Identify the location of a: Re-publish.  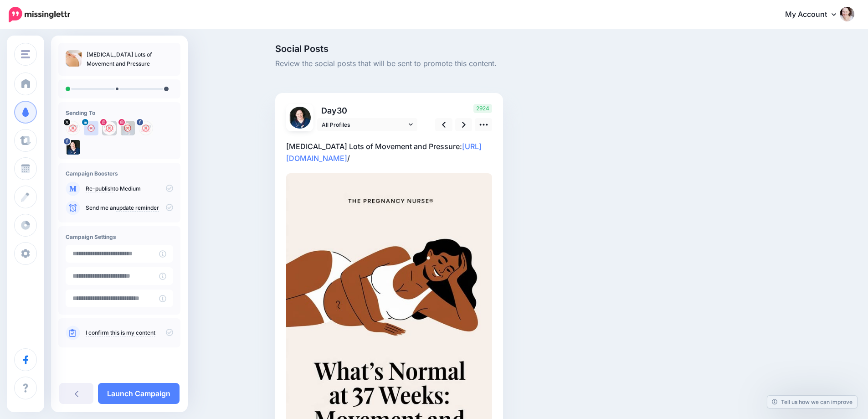
(99, 189).